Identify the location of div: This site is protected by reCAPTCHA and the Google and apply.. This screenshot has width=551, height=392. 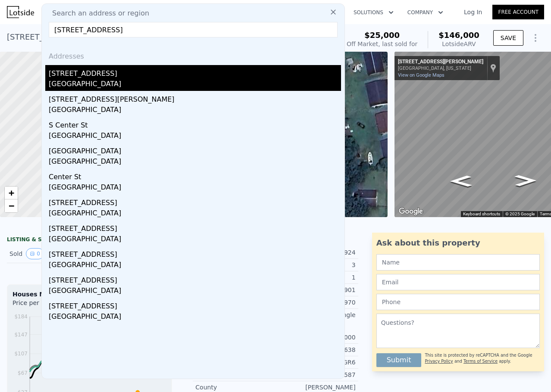
(482, 359).